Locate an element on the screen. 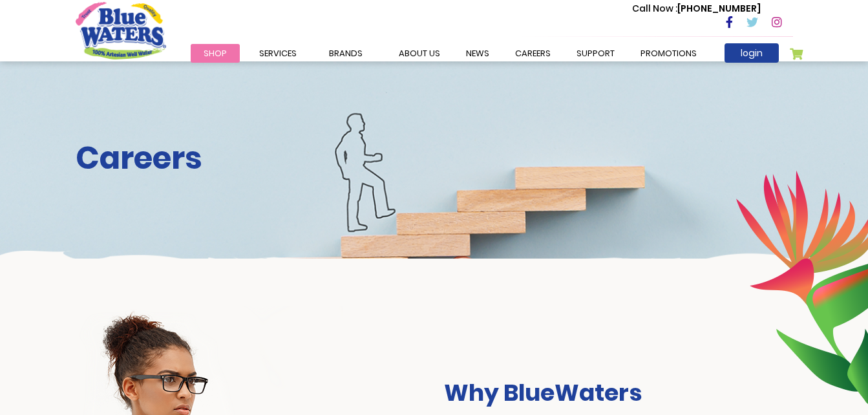 Image resolution: width=868 pixels, height=415 pixels. span: Call Now : is located at coordinates (655, 9).